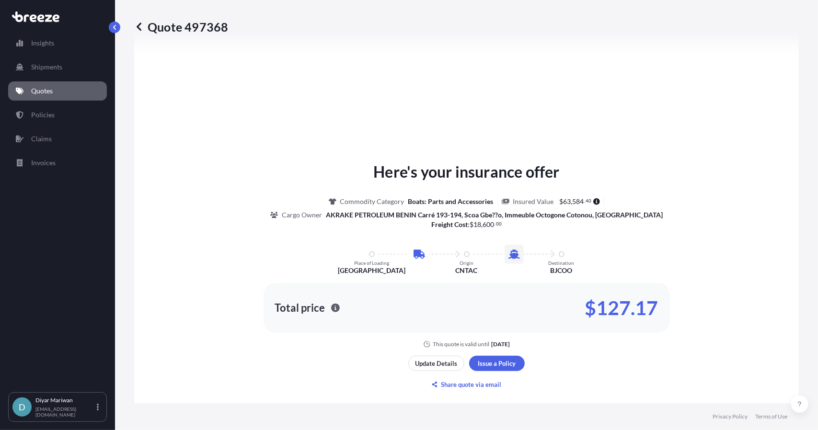 The height and width of the screenshot is (430, 818). I want to click on span: 00, so click(499, 224).